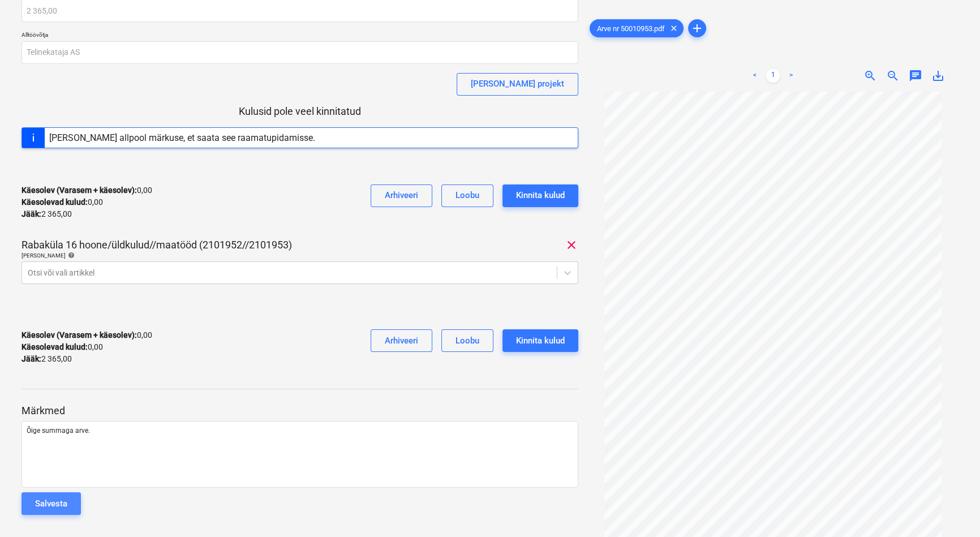 The image size is (980, 537). Describe the element at coordinates (51, 503) in the screenshot. I see `button: Salvesta` at that location.